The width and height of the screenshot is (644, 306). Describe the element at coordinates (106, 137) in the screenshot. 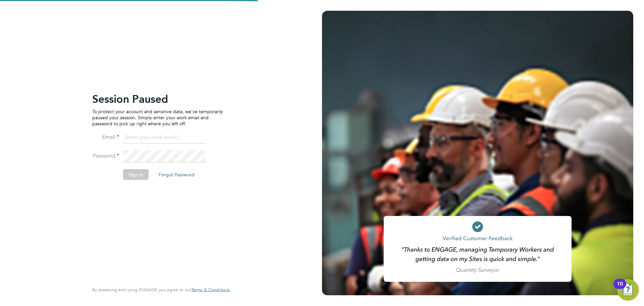

I see `label: Email` at that location.